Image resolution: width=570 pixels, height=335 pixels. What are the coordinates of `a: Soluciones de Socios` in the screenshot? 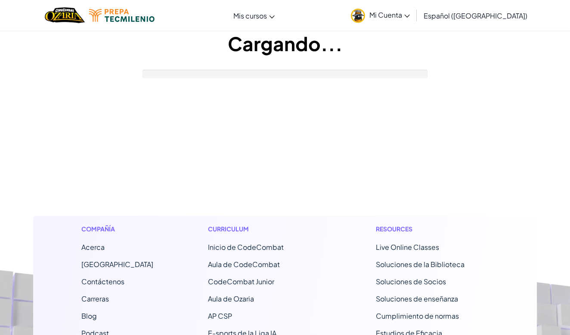 It's located at (411, 282).